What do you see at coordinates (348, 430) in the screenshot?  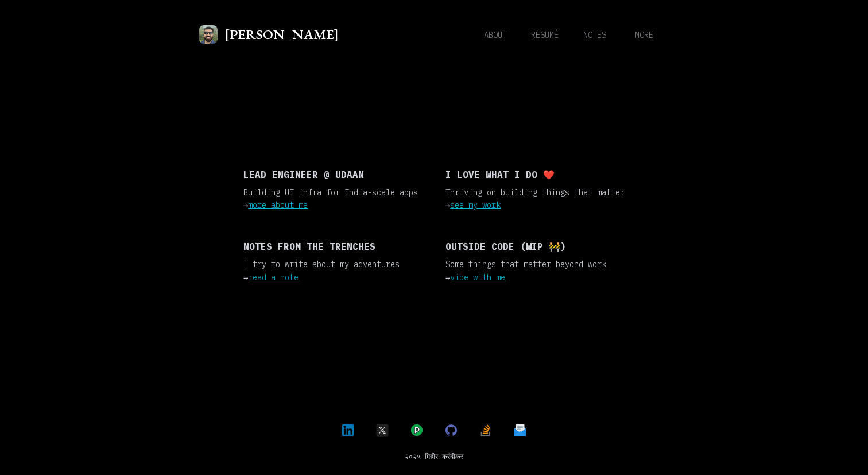 I see `img: linkedin social link` at bounding box center [348, 430].